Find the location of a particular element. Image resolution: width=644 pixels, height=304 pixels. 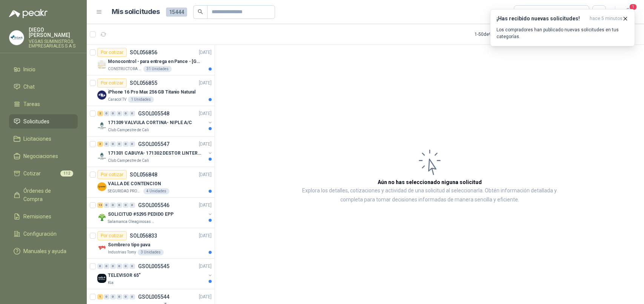

span: Configuración is located at coordinates (40, 234).